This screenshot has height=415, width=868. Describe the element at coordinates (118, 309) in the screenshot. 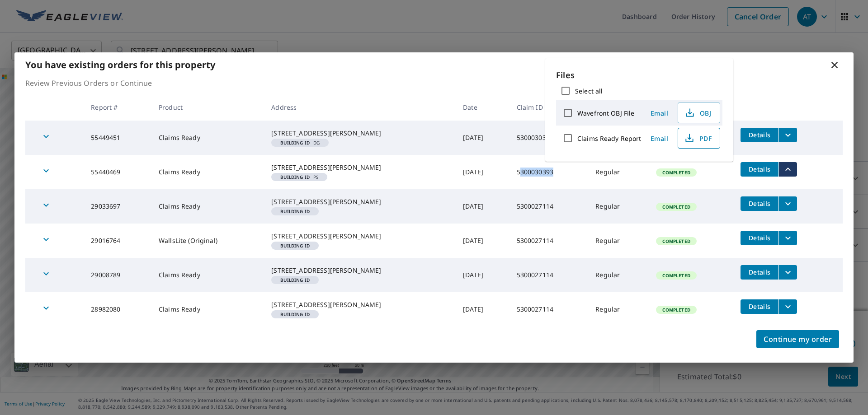

I see `td: 28982080` at that location.